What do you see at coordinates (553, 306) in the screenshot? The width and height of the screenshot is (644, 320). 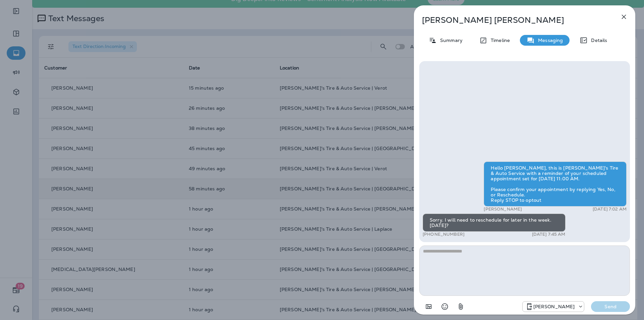 I see `div: +1 (225) 726-2255` at bounding box center [553, 306].